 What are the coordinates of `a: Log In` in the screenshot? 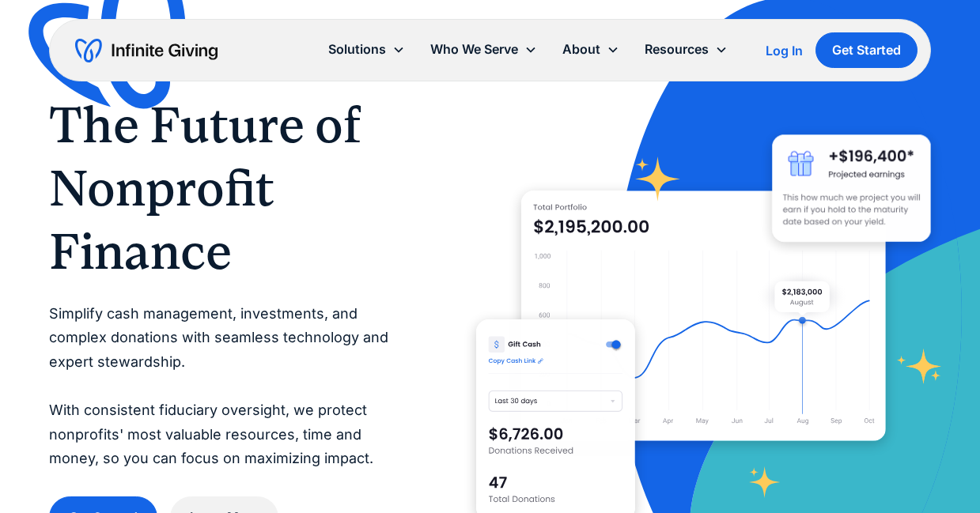 It's located at (784, 50).